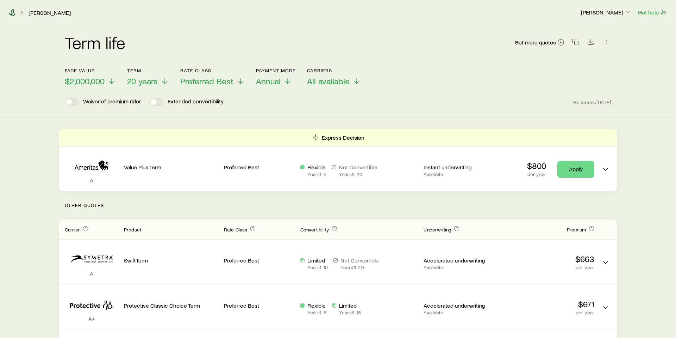 The image size is (676, 338). I want to click on p: SwiftTerm, so click(171, 260).